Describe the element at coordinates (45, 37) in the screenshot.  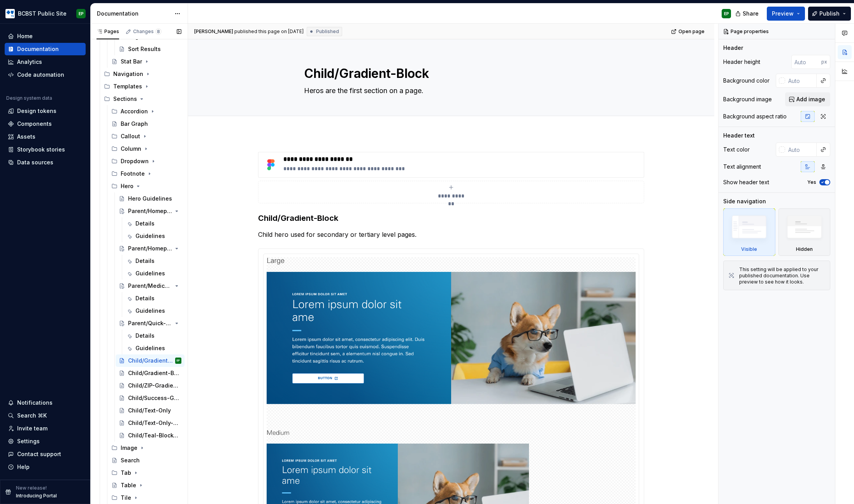
I see `a: Home` at that location.